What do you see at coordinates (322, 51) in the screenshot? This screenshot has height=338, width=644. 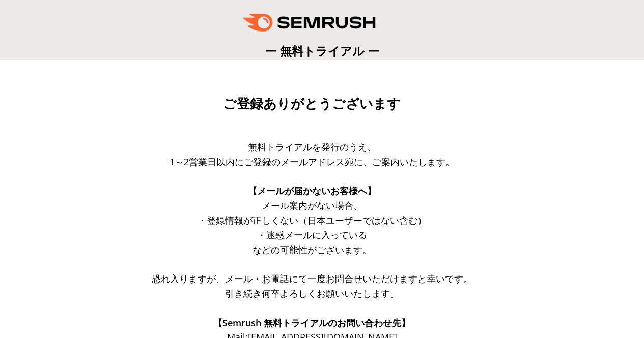 I see `span: ー 無料トライアル ー` at bounding box center [322, 51].